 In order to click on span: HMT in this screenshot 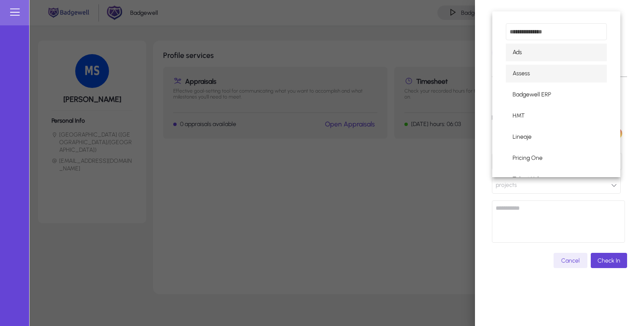, I will do `click(519, 116)`.